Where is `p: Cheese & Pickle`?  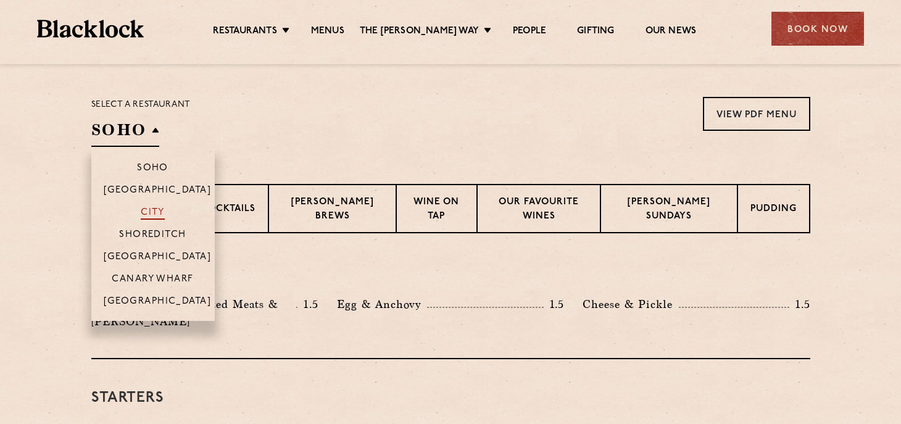
p: Cheese & Pickle is located at coordinates (631, 304).